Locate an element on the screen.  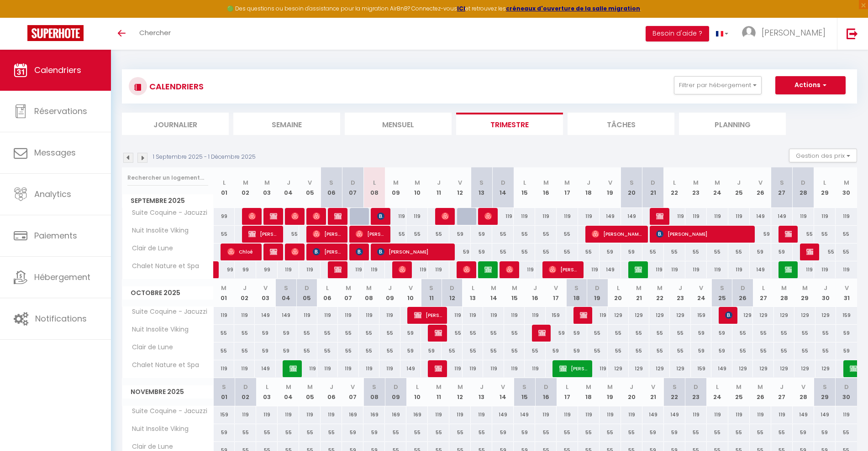
span: Clair de Lune is located at coordinates (150, 249).